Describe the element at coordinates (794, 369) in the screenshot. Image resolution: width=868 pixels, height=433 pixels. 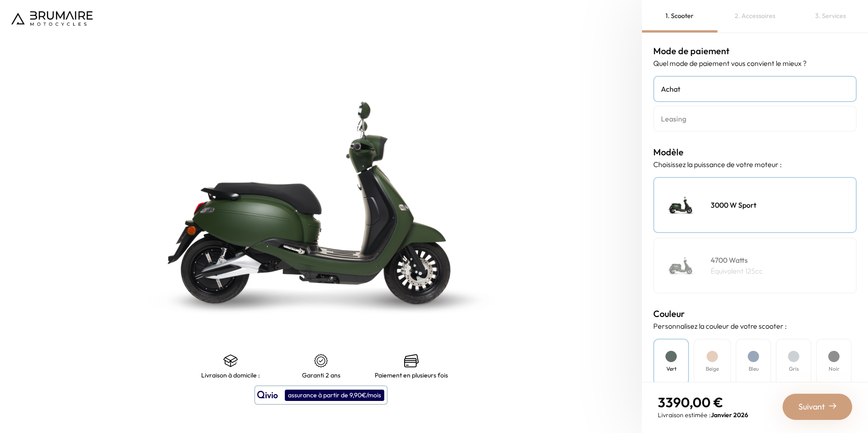
I see `h4: Gris` at that location.